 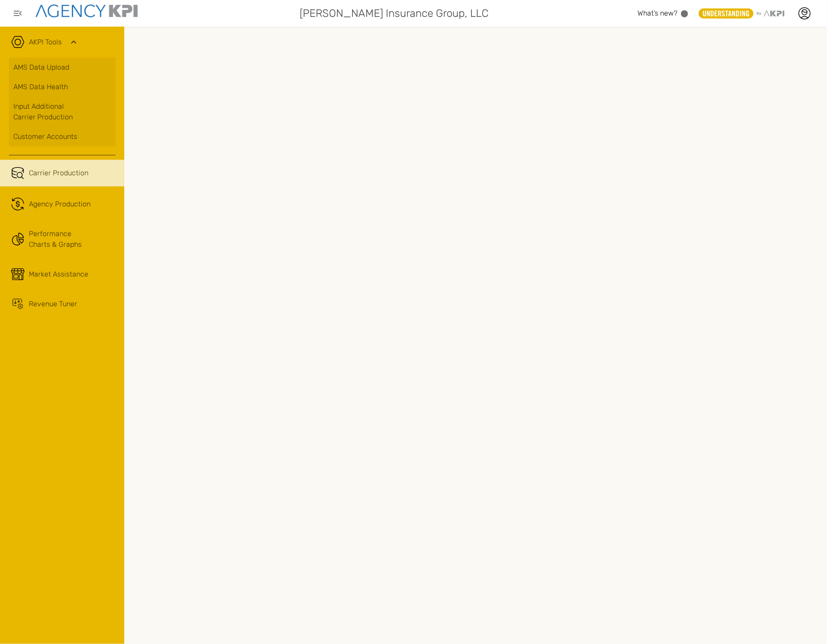 What do you see at coordinates (59, 173) in the screenshot?
I see `span: Carrier Production` at bounding box center [59, 173].